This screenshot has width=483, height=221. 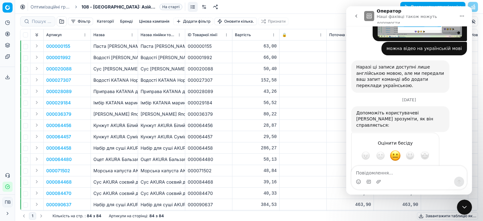 I want to click on button: Перейти на попередню сторінку, so click(x=24, y=216).